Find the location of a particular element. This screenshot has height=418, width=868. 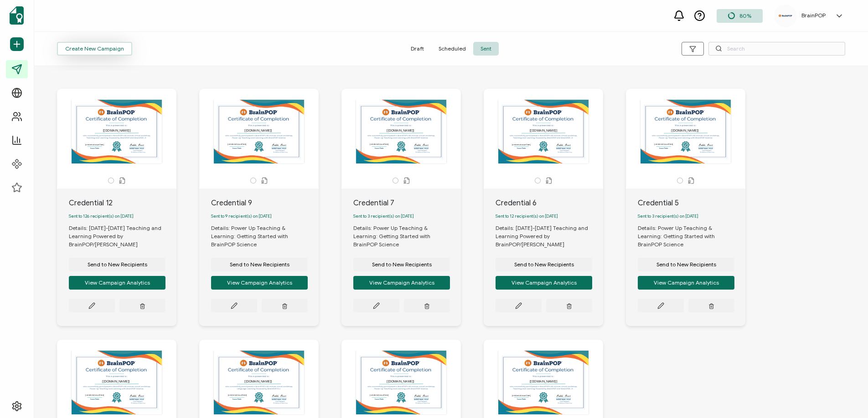

div: Credential 5 is located at coordinates (691, 203).